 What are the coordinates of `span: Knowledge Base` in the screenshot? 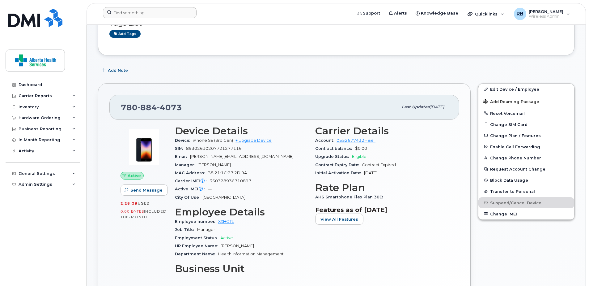 It's located at (440, 13).